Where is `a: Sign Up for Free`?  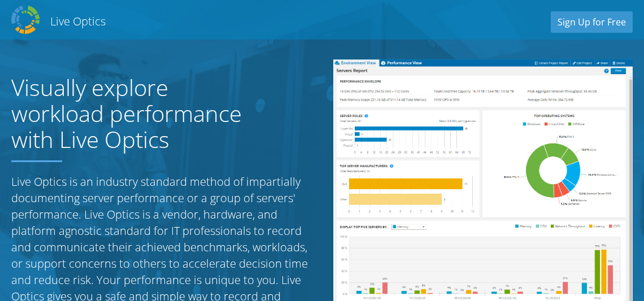 a: Sign Up for Free is located at coordinates (592, 22).